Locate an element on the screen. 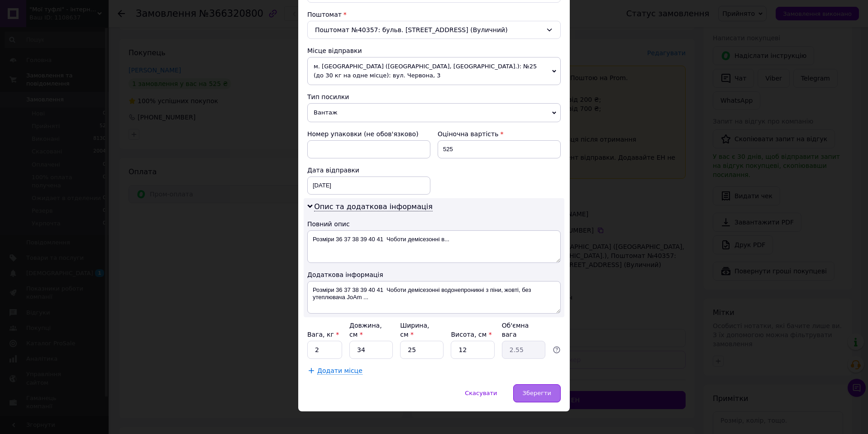  span: Додати місце is located at coordinates (340, 371).